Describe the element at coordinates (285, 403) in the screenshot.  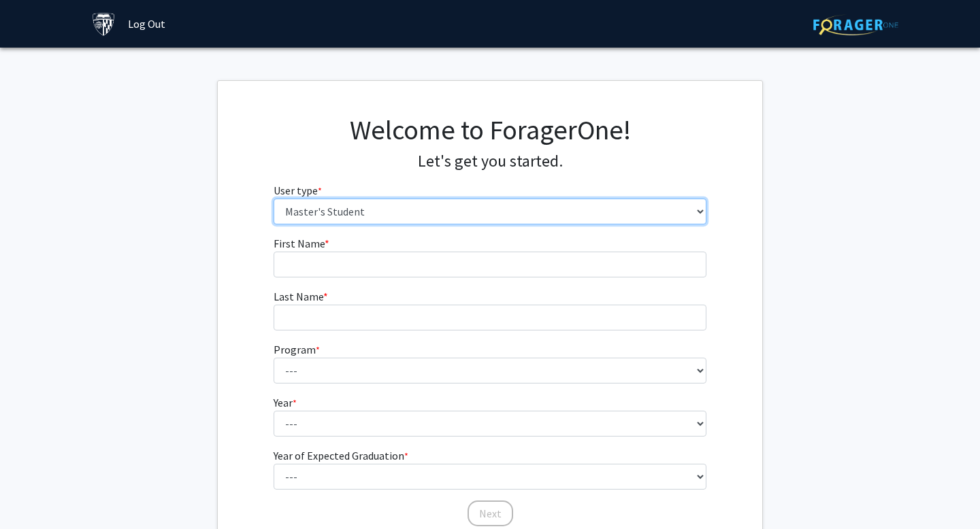
I see `label: Year` at that location.